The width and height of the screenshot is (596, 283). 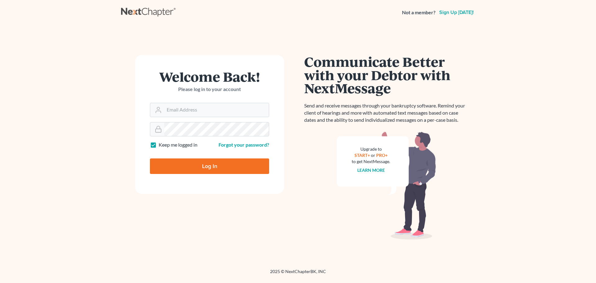 I want to click on p: Send and receive messages through your bankruptcy software. Remind your client of hearings and mo..., so click(x=386, y=113).